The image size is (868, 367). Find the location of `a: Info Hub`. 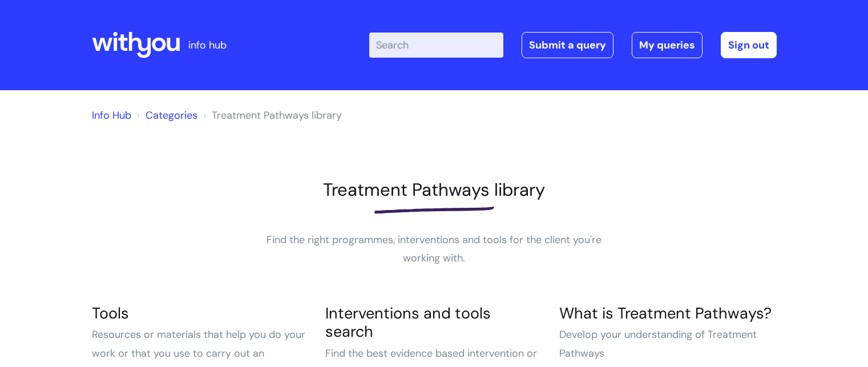

a: Info Hub is located at coordinates (111, 115).